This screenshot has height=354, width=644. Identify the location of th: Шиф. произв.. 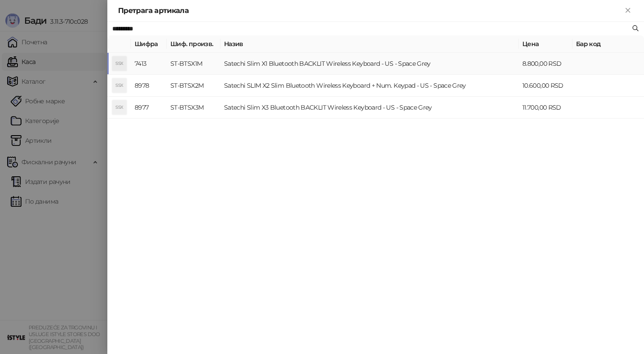
(193, 44).